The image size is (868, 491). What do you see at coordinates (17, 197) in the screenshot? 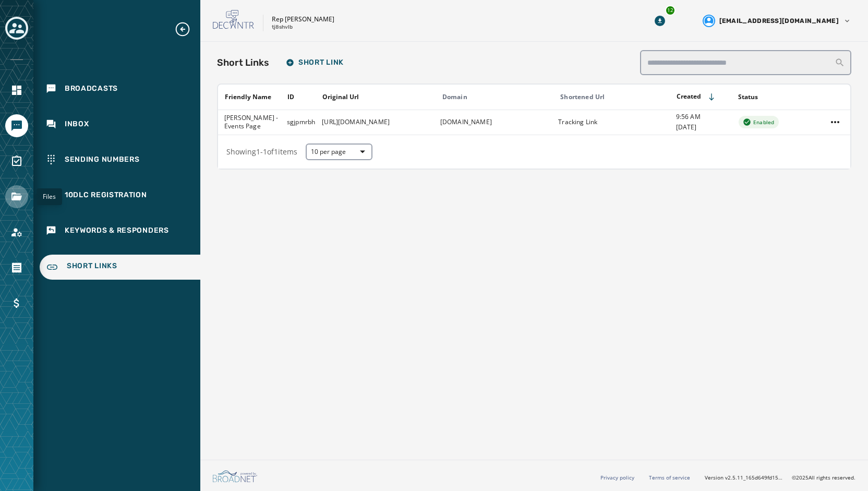
I see `a: Navigate to Files` at bounding box center [17, 197].